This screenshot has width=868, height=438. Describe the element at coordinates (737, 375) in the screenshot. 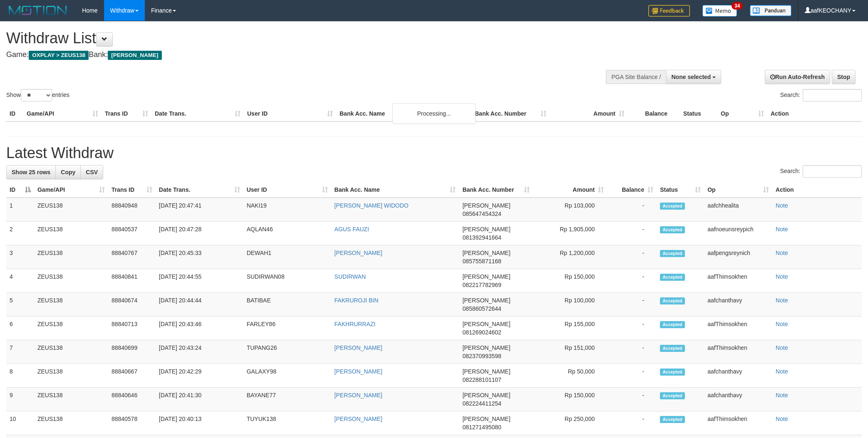

I see `td: aafchanthavy` at that location.